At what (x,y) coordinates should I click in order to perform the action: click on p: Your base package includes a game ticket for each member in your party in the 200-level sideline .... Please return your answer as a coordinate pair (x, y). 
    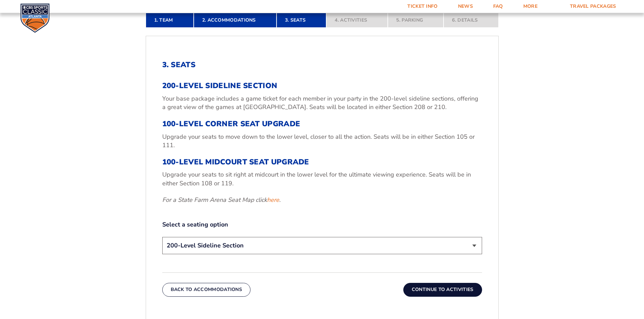
    Looking at the image, I should click on (322, 103).